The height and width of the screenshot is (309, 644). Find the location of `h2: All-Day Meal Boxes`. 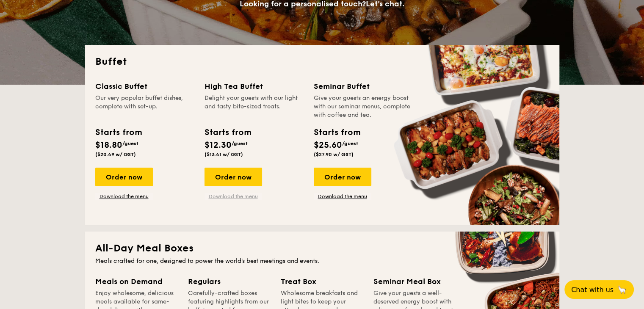

h2: All-Day Meal Boxes is located at coordinates (322, 249).